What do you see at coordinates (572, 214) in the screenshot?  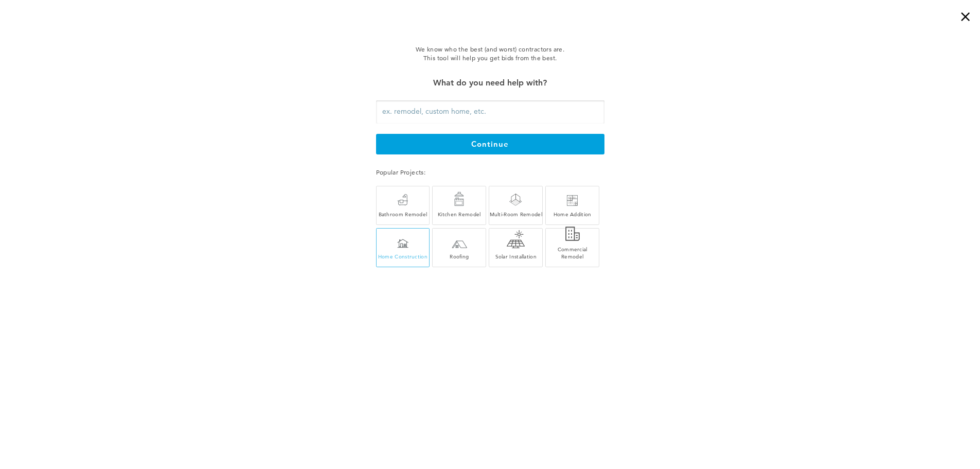 I see `div: Home Addition` at bounding box center [572, 214].